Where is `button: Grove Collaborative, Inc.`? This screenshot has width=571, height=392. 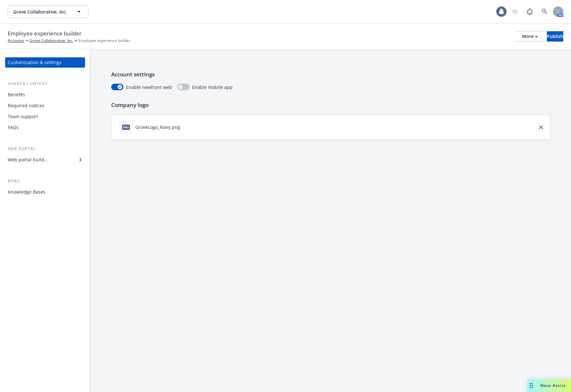 button: Grove Collaborative, Inc. is located at coordinates (48, 11).